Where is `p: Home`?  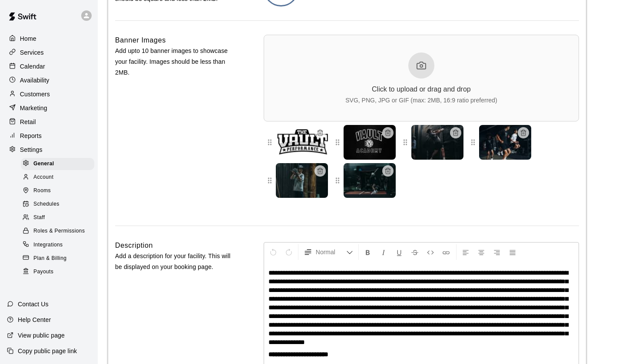
p: Home is located at coordinates (28, 38).